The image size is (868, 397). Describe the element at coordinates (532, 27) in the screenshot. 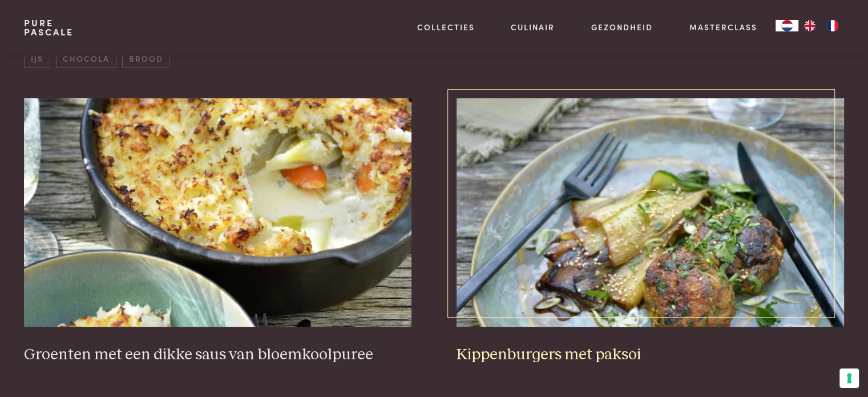

I see `a: Culinair` at that location.